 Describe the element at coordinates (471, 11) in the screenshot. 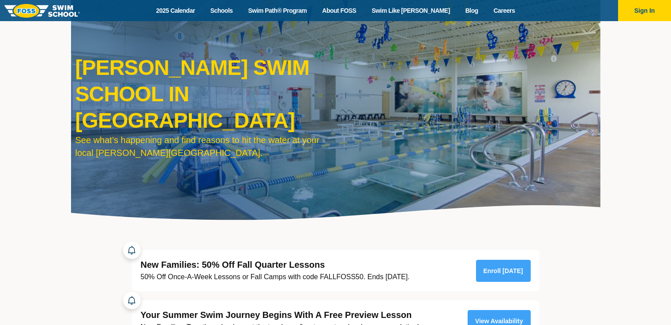

I see `a: Blog` at that location.